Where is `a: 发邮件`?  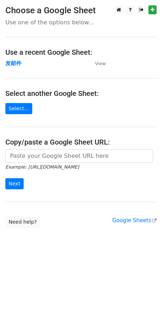
a: 发邮件 is located at coordinates (13, 63).